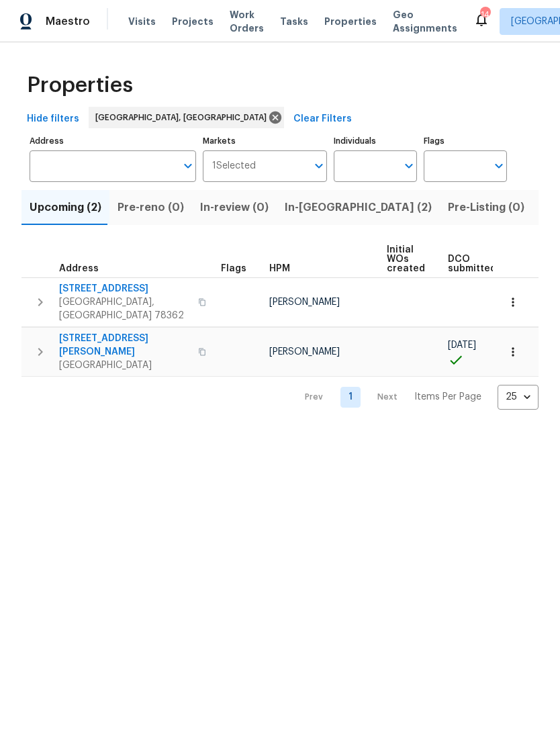 The height and width of the screenshot is (730, 560). Describe the element at coordinates (53, 119) in the screenshot. I see `span: Hide filters` at that location.